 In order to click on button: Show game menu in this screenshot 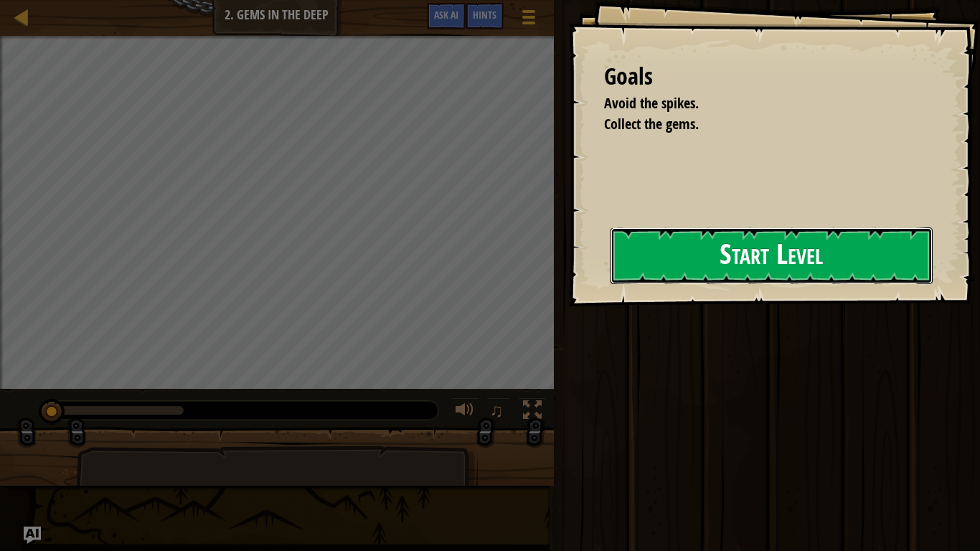, I will do `click(528, 20)`.